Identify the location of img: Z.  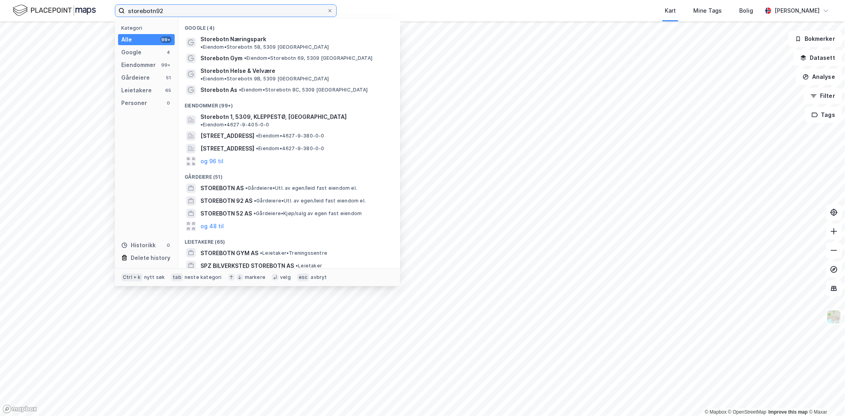
(834, 317).